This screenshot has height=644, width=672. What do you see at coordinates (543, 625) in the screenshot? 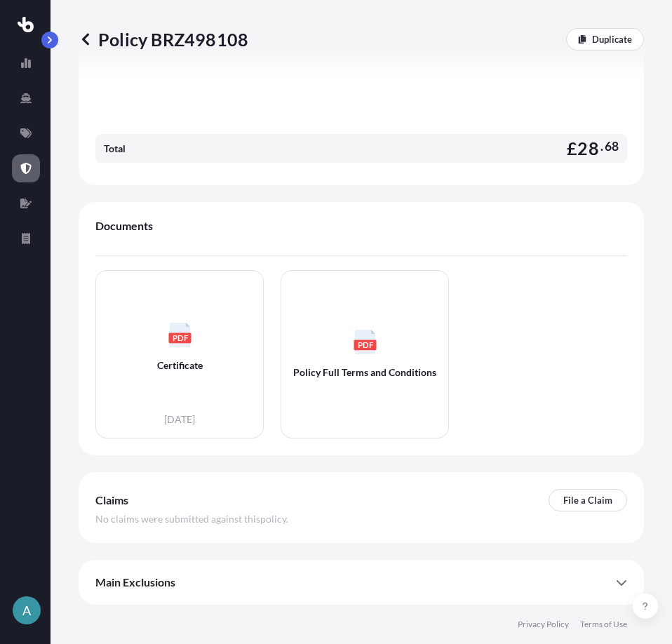
I see `a: Privacy Policy` at bounding box center [543, 625].